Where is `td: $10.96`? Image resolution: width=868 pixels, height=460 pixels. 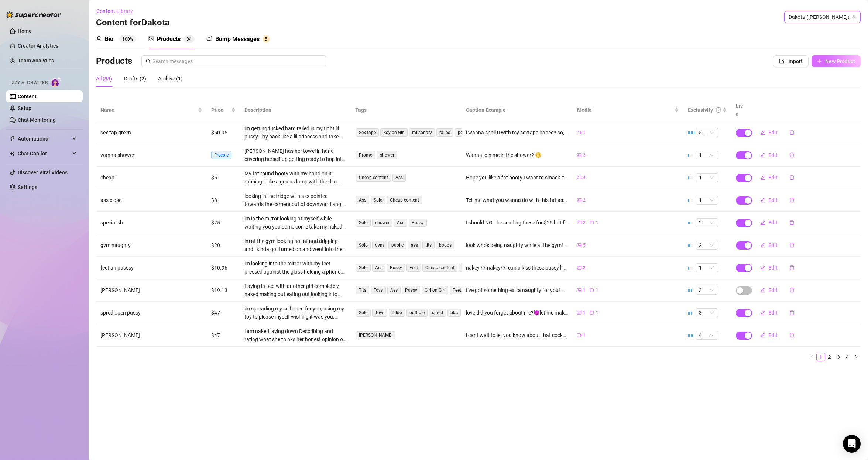
td: $10.96 is located at coordinates (224, 268).